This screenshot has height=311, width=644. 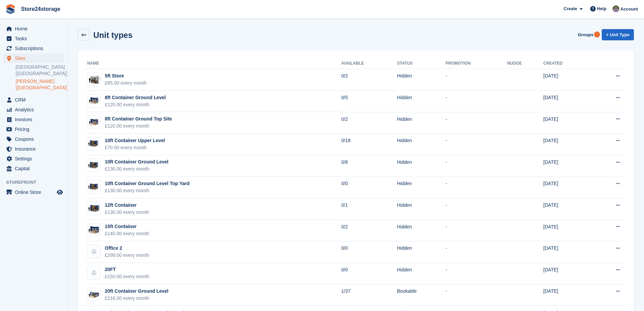 I want to click on div: 20FT, so click(x=127, y=270).